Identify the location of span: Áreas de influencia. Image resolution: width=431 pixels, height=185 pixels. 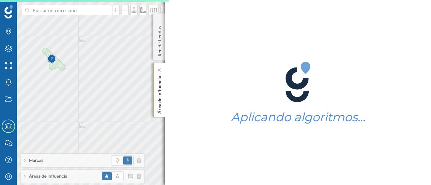
(48, 177).